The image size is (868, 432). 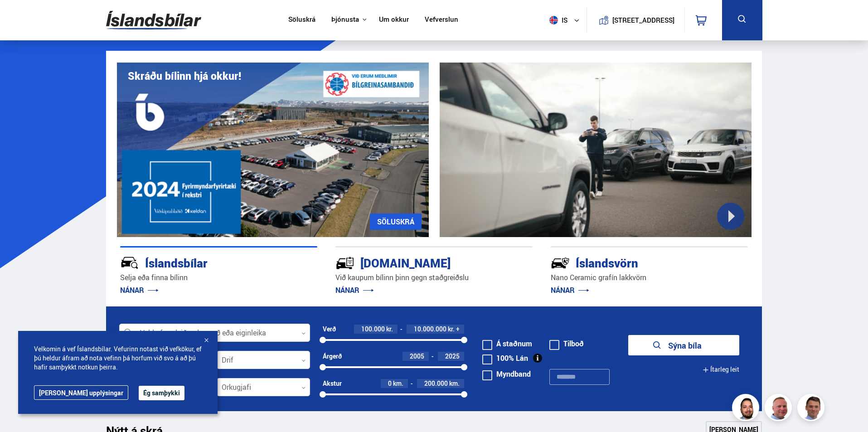 I want to click on a: Söluskrá, so click(x=302, y=20).